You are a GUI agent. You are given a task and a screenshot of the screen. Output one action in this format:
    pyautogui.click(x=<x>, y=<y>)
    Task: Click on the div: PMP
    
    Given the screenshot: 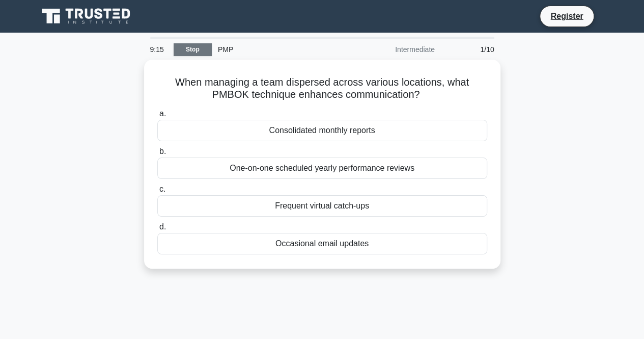 What is the action you would take?
    pyautogui.click(x=282, y=49)
    